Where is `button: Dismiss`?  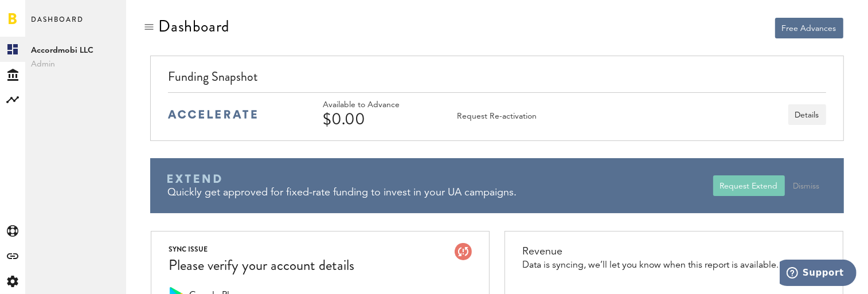
button: Dismiss is located at coordinates (807, 185).